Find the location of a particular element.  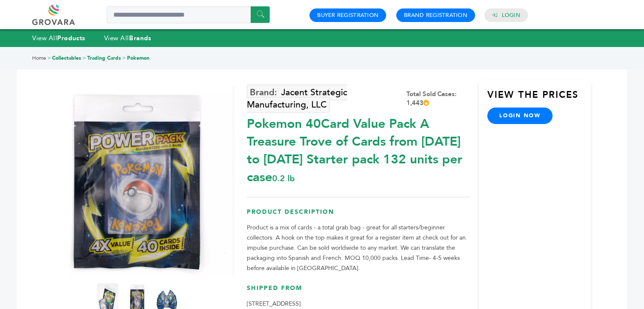

a: Login is located at coordinates (511, 15).